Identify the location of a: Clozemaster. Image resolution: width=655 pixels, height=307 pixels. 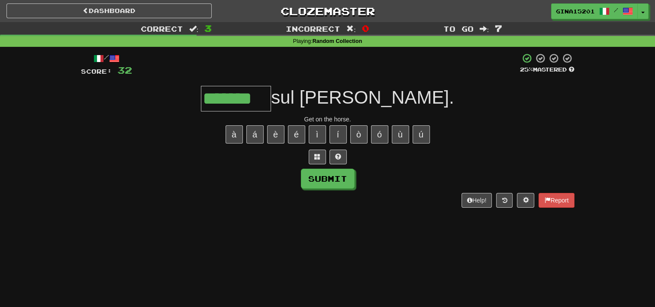
(327, 11).